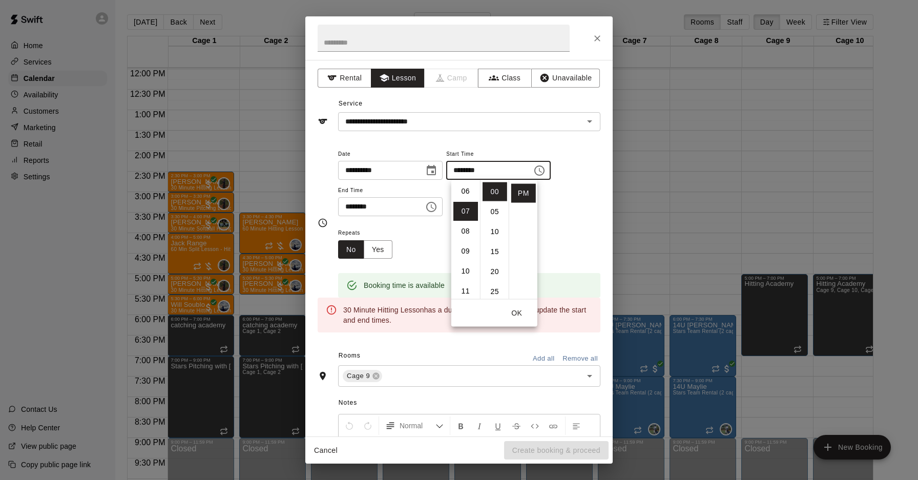 This screenshot has height=480, width=918. I want to click on svg: Service, so click(323, 121).